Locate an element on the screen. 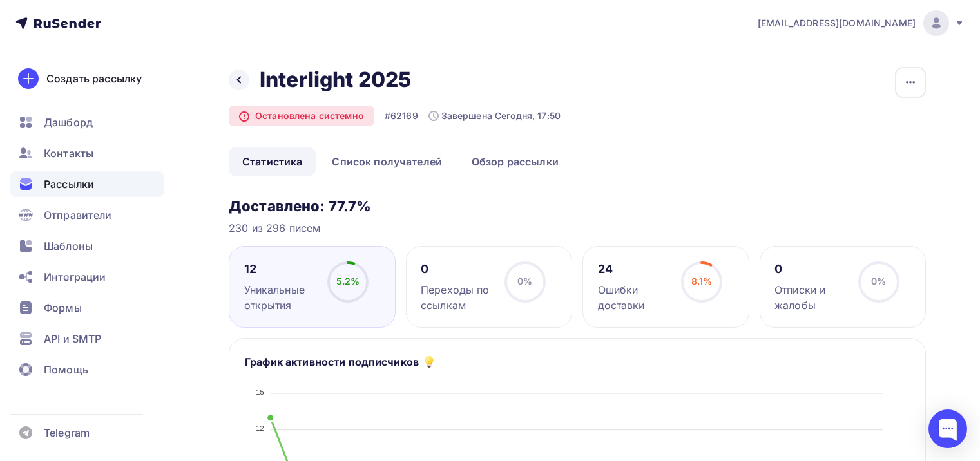 The height and width of the screenshot is (461, 980). a: Контакты is located at coordinates (87, 153).